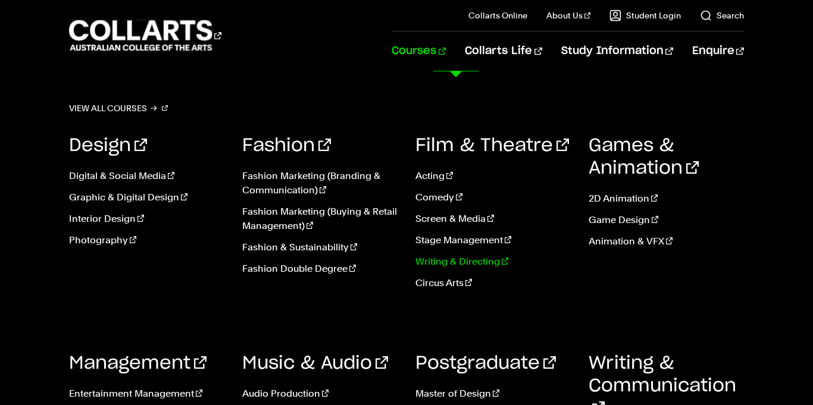 The image size is (813, 405). I want to click on a: Fashion Marketing (Branding & Communication), so click(320, 183).